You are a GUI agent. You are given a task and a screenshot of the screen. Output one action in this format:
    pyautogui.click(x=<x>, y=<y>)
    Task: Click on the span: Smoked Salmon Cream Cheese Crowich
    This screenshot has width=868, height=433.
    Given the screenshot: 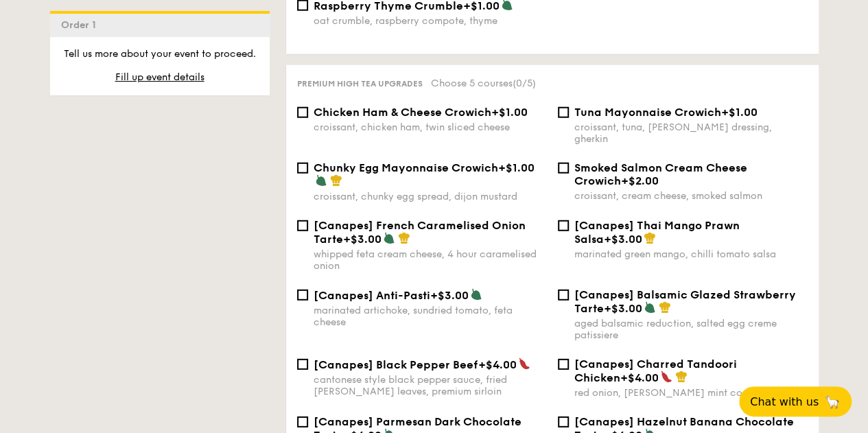 What is the action you would take?
    pyautogui.click(x=661, y=174)
    